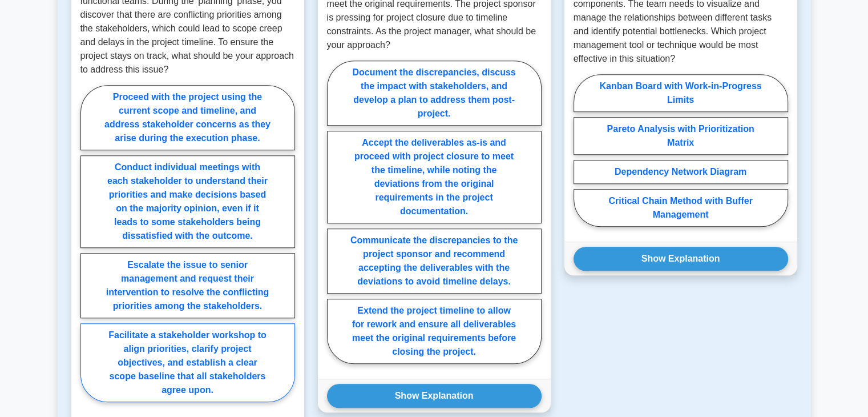  I want to click on label: Critical Chain Method with Buffer Management, so click(681, 208).